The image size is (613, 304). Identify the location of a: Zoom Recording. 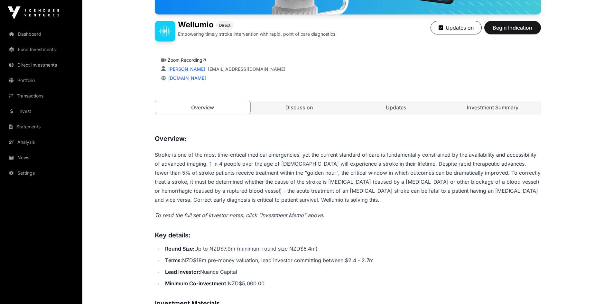
(186, 60).